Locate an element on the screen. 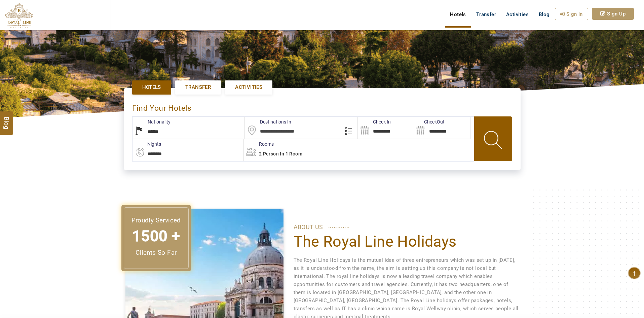  p: ABOUT US is located at coordinates (406, 227).